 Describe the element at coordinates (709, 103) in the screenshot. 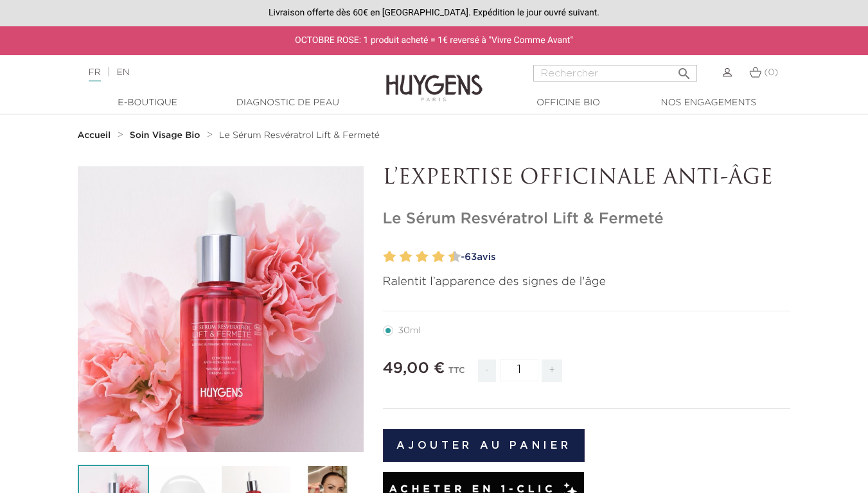

I see `a: Nos engagements` at that location.